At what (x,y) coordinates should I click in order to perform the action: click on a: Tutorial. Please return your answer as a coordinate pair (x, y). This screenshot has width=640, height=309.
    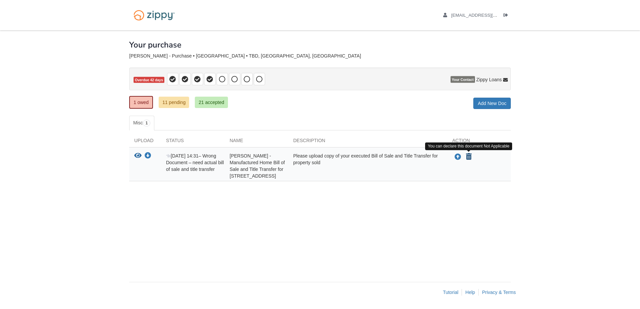
    Looking at the image, I should click on (451, 293).